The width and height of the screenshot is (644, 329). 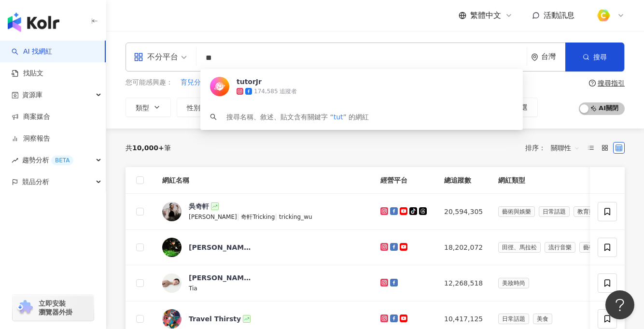 What do you see at coordinates (33, 22) in the screenshot?
I see `img: logo` at bounding box center [33, 22].